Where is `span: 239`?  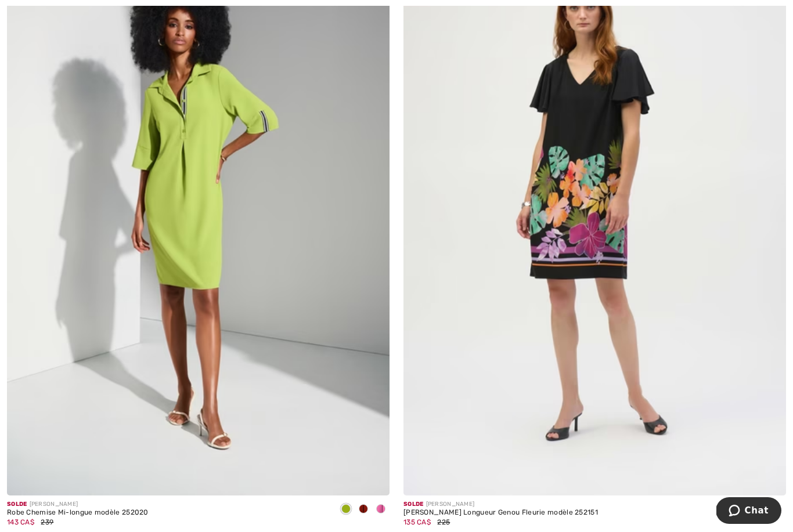
span: 239 is located at coordinates (47, 522).